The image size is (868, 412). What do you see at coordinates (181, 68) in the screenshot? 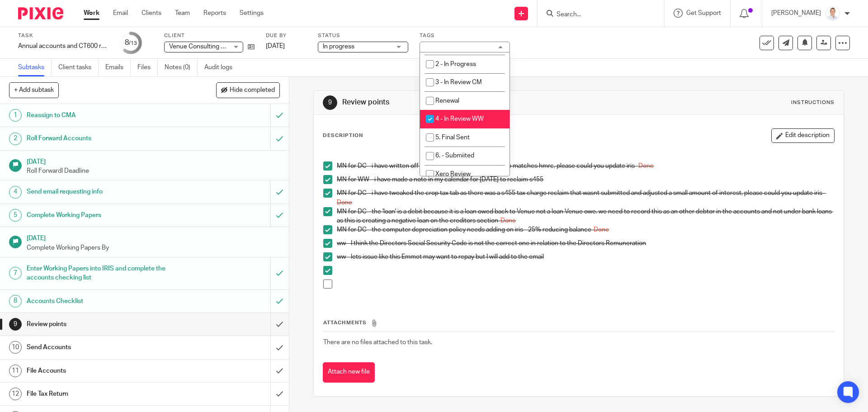
I see `a: Notes (0)` at bounding box center [181, 68].